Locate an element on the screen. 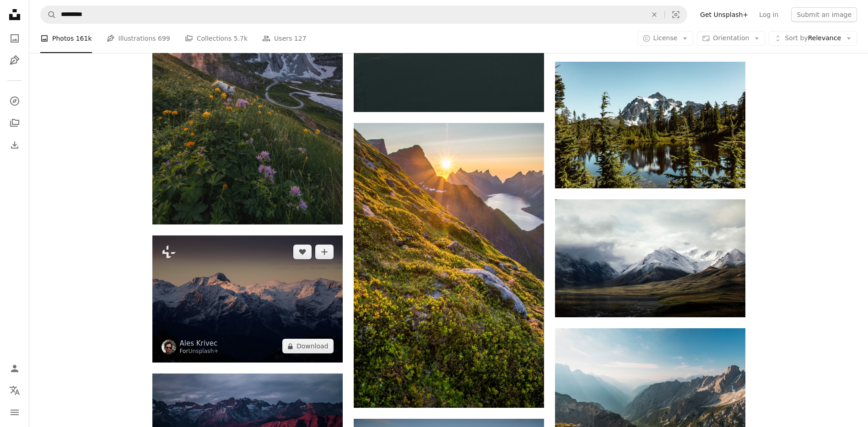  span: Relevance is located at coordinates (812, 38).